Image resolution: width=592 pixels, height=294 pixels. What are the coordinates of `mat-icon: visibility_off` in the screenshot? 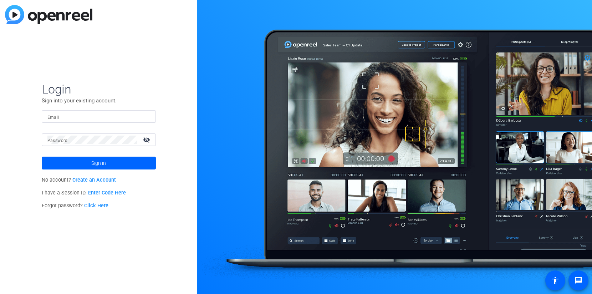 It's located at (147, 139).